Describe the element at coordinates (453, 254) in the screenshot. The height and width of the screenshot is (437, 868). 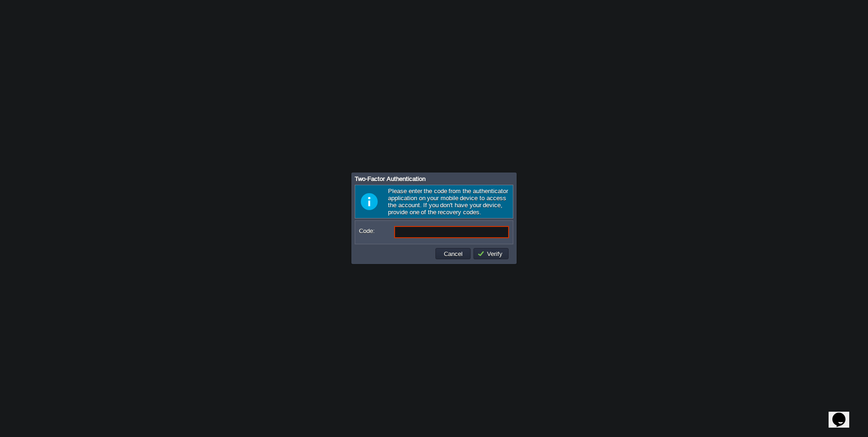
I see `button: Cancel` at that location.